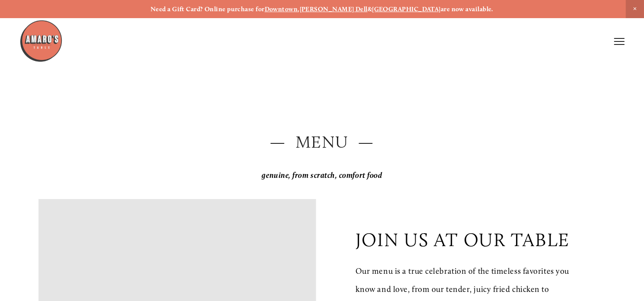 This screenshot has height=301, width=644. Describe the element at coordinates (322, 176) in the screenshot. I see `em: genuine, from scratch, comfort food` at that location.